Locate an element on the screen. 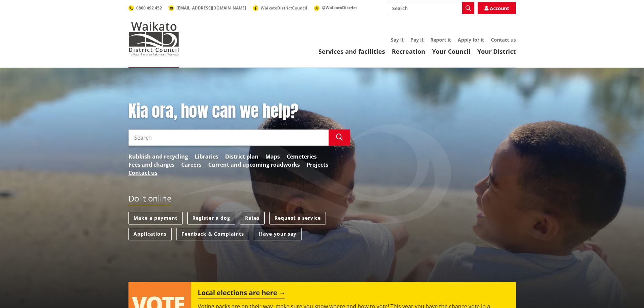 The height and width of the screenshot is (308, 644). a: Pay it is located at coordinates (417, 40).